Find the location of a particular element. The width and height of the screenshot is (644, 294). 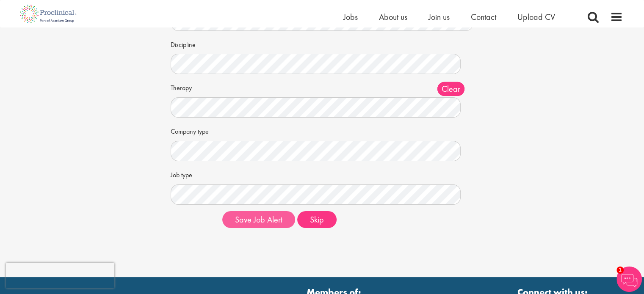

label: Discipline is located at coordinates (193, 43).